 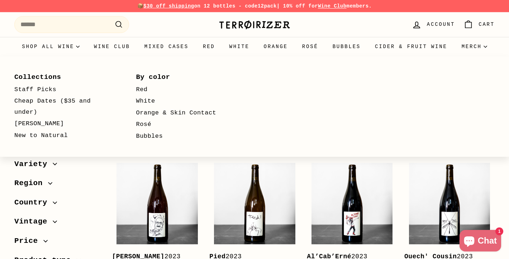 What do you see at coordinates (433, 24) in the screenshot?
I see `a: Account` at bounding box center [433, 24].